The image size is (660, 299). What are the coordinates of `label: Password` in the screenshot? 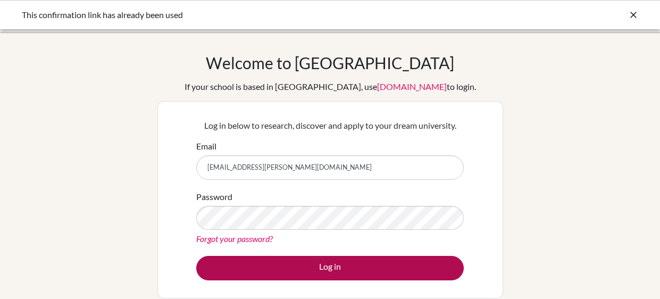 It's located at (214, 197).